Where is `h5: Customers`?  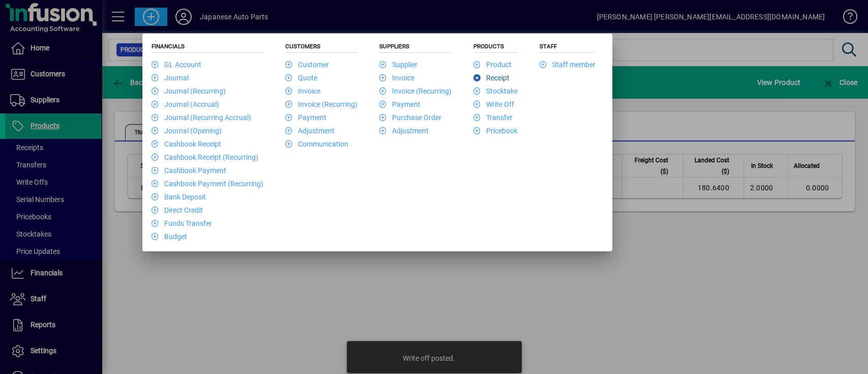 h5: Customers is located at coordinates (321, 48).